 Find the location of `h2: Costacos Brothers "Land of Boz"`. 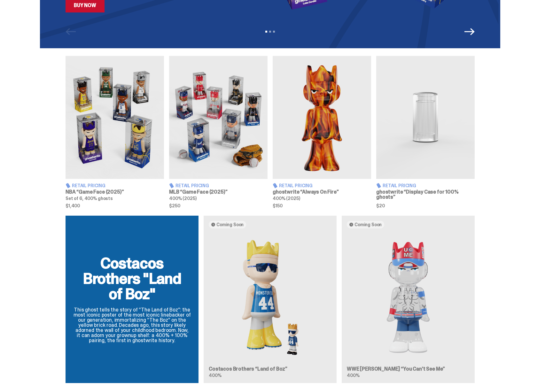

h2: Costacos Brothers "Land of Boz" is located at coordinates (132, 279).